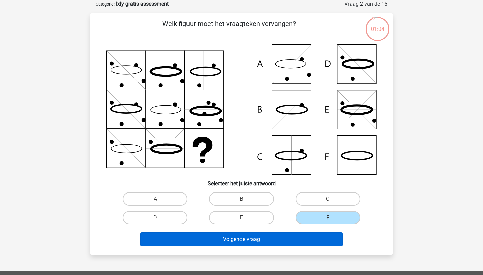  I want to click on label: B, so click(241, 199).